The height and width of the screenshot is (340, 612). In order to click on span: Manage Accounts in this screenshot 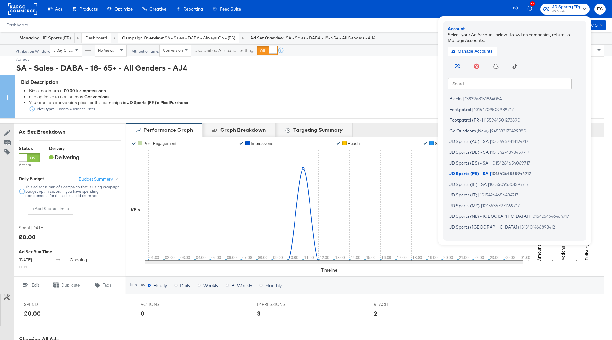, I will do `click(472, 51)`.